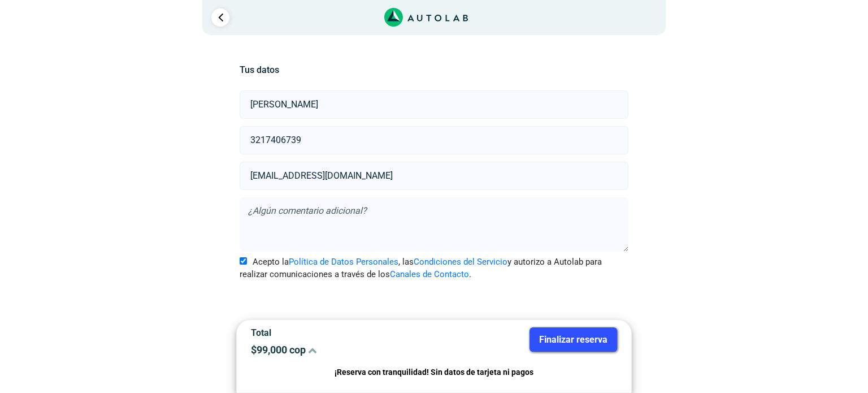 The image size is (868, 393). I want to click on input: Acepto laPolítica de Datos Personales, lasCondiciones del Servicioy autorizo a Autolab para reali..., so click(243, 261).